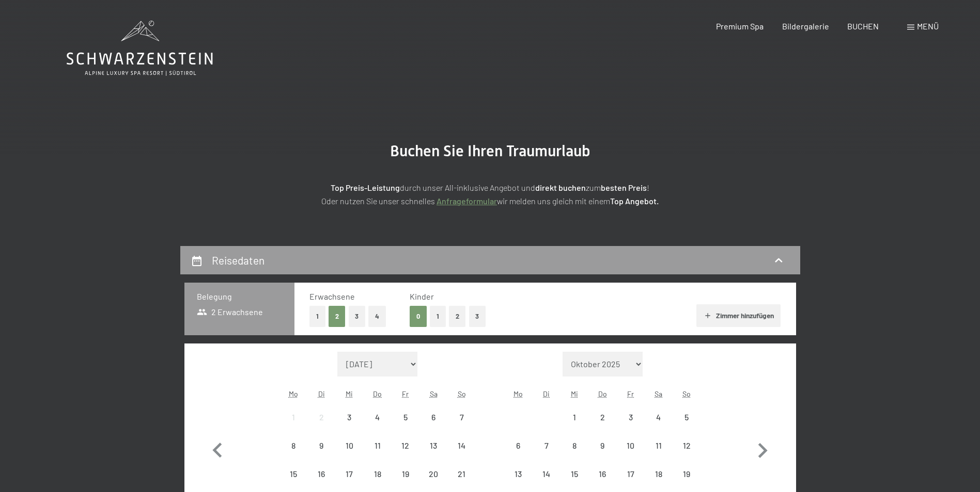  What do you see at coordinates (602, 393) in the screenshot?
I see `abbr: Donnerstag` at bounding box center [602, 393].